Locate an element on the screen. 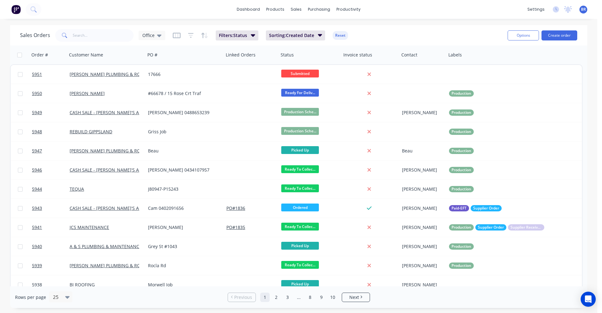 Image resolution: width=602 pixels, height=313 pixels. span: 5938 is located at coordinates (37, 285).